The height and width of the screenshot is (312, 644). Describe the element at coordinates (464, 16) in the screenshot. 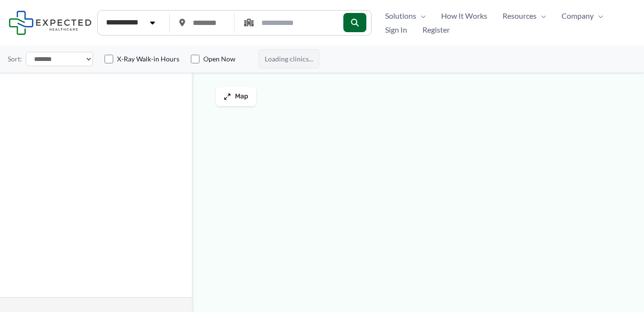

I see `span: How It Works` at that location.